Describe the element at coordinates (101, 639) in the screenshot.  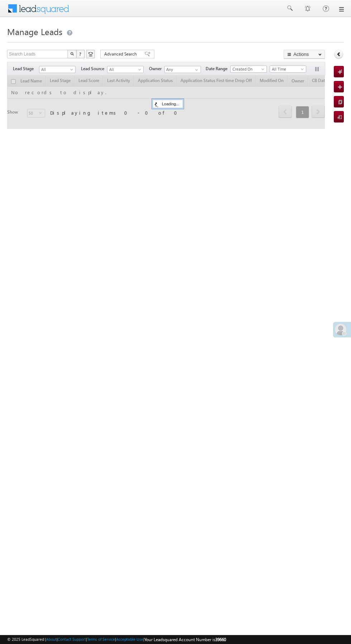
I see `a: Terms of Service` at that location.